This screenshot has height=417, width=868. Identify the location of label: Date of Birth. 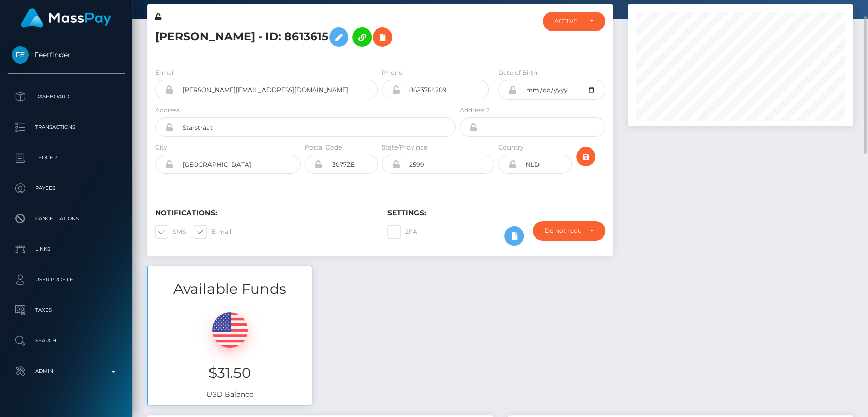
(518, 73).